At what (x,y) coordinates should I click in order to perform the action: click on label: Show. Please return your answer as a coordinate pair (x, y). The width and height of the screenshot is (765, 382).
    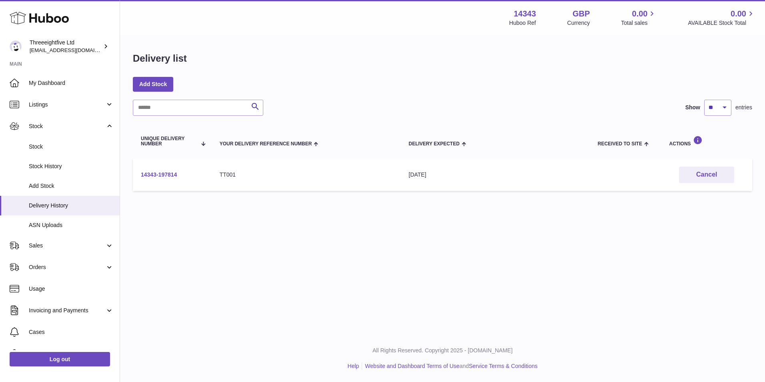
    Looking at the image, I should click on (693, 107).